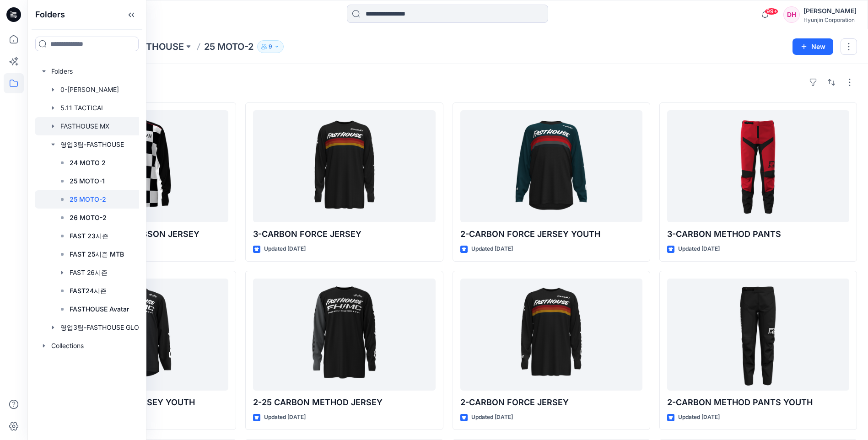  What do you see at coordinates (552, 234) in the screenshot?
I see `p: 2-CARBON FORCE JERSEY YOUTH` at bounding box center [552, 234].